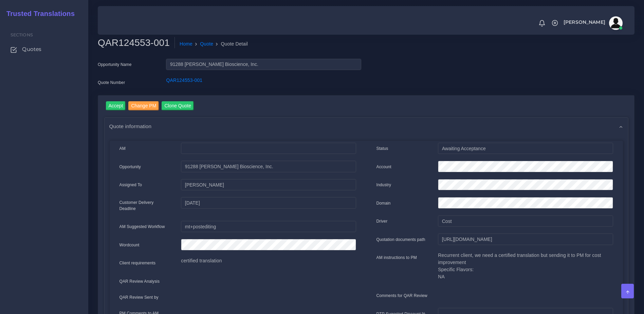 The image size is (644, 314). What do you see at coordinates (184, 80) in the screenshot?
I see `a: QAR124553-001` at bounding box center [184, 80].